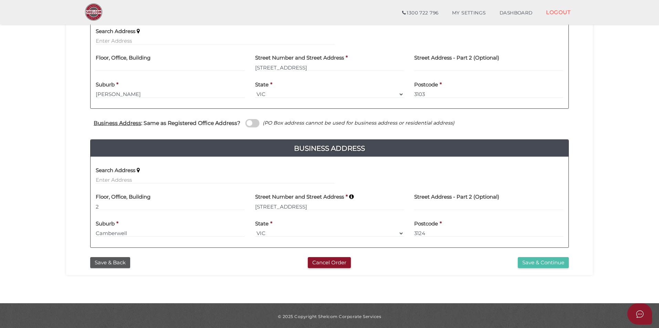 This screenshot has height=328, width=659. I want to click on i: (PO Box address cannot be used for business address or residential address), so click(358, 123).